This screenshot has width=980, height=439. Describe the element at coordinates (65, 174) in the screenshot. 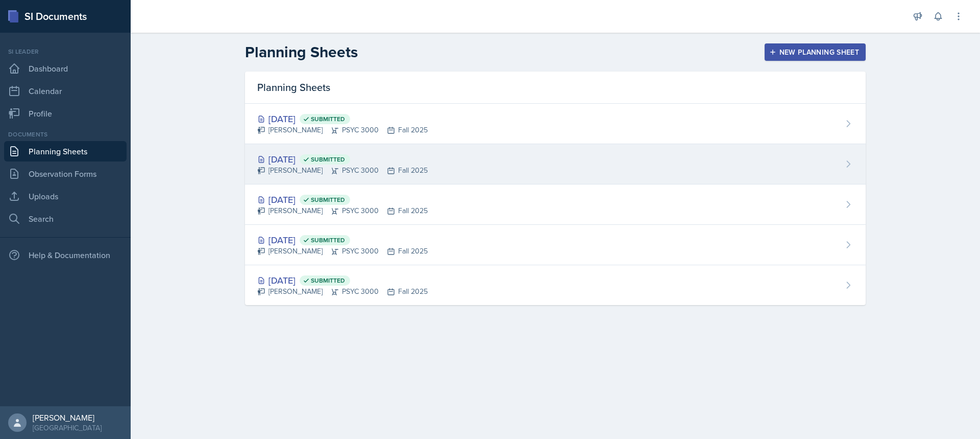

I see `a: Observation Forms` at that location.